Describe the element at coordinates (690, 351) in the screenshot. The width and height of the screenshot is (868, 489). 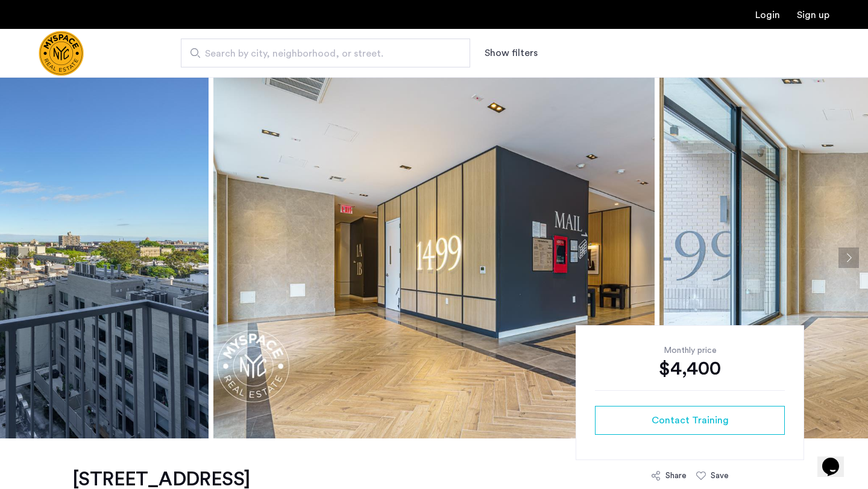
I see `div: Monthly price` at that location.